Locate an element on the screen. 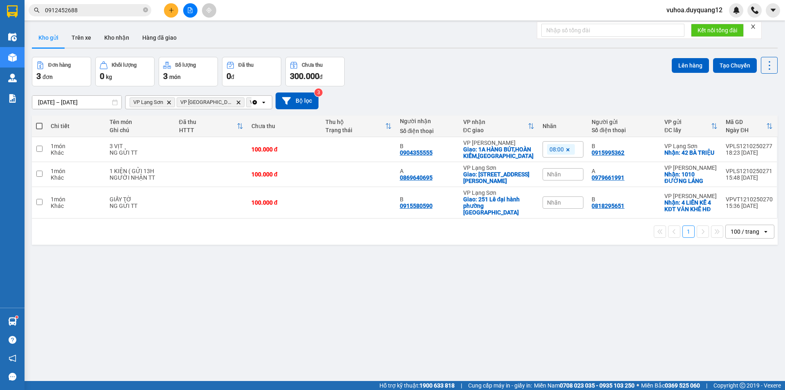 This screenshot has height=390, width=785. span: file-add is located at coordinates (190, 10).